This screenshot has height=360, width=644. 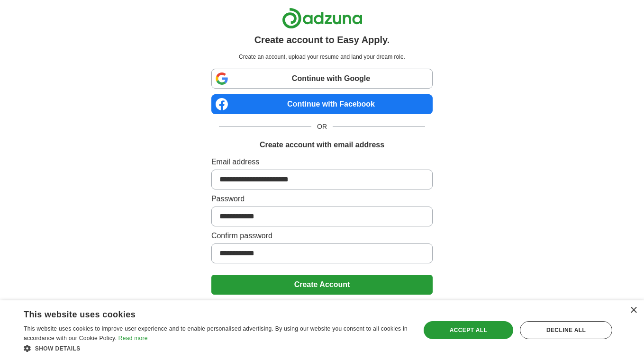 I want to click on label: Password, so click(x=322, y=199).